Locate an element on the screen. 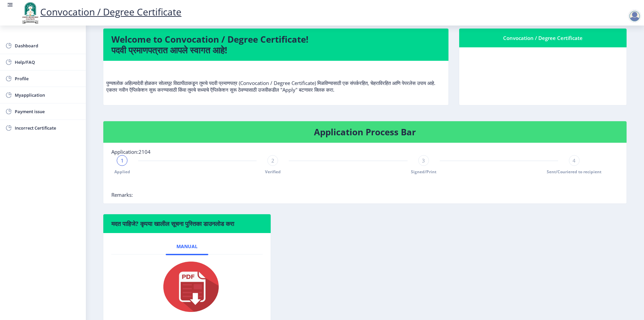  a: Convocation / Degree Certificate is located at coordinates (101, 12).